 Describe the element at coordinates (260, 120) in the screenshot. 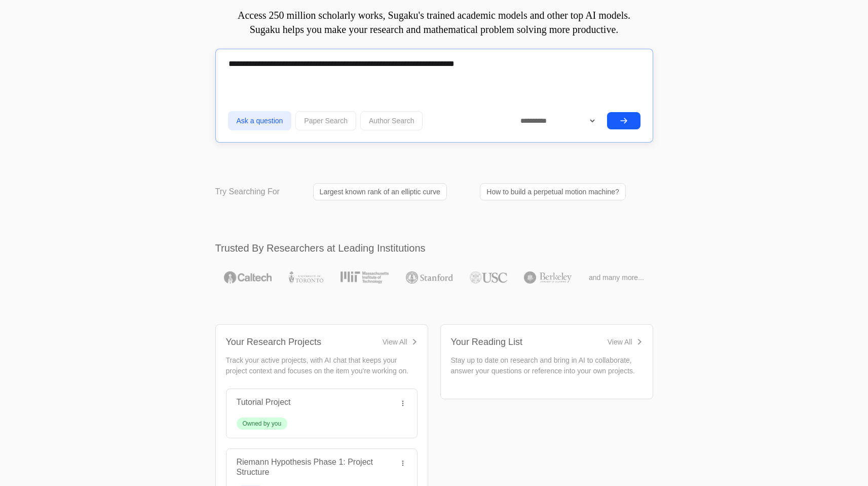

I see `button: Ask a question` at that location.